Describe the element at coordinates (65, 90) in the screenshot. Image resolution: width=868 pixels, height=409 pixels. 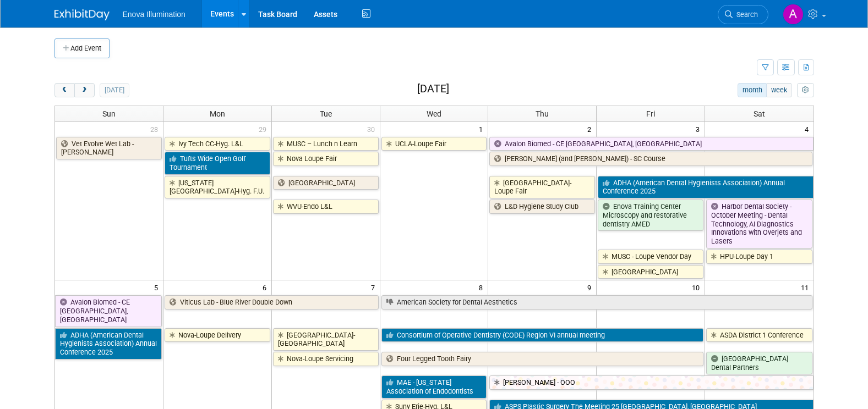
I see `button: prev` at that location.